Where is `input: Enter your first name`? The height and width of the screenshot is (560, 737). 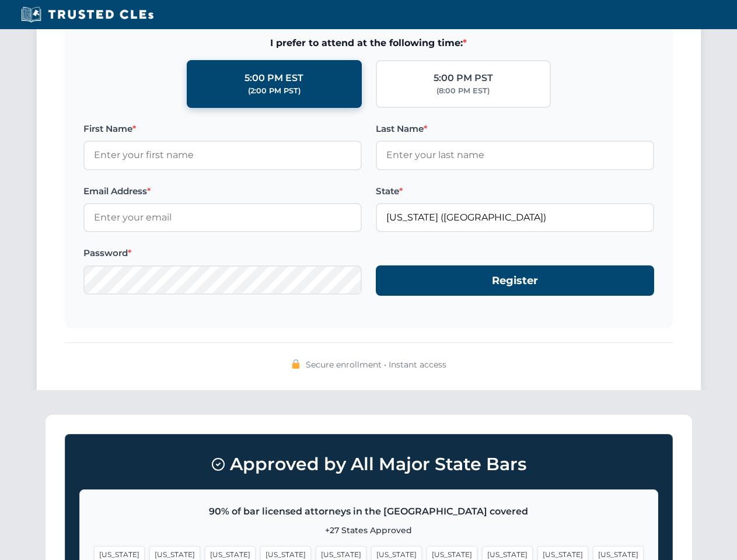
input: Enter your first name is located at coordinates (222, 155).